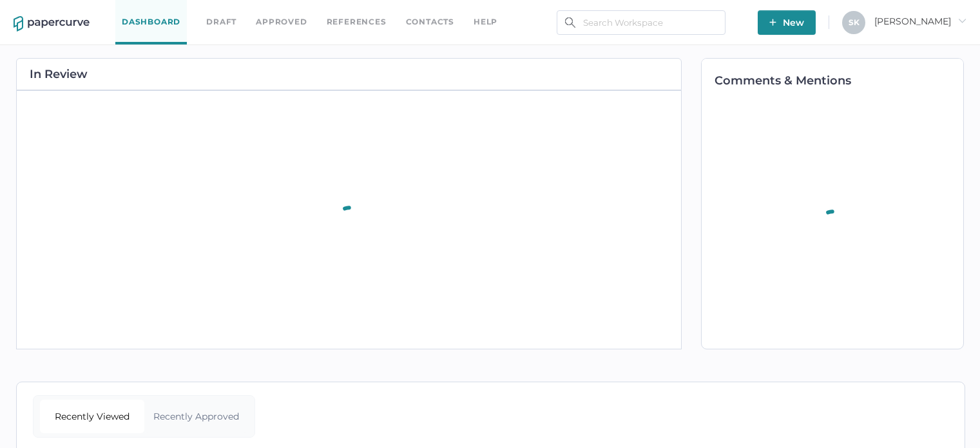  Describe the element at coordinates (92, 416) in the screenshot. I see `div: Recently Viewed` at that location.